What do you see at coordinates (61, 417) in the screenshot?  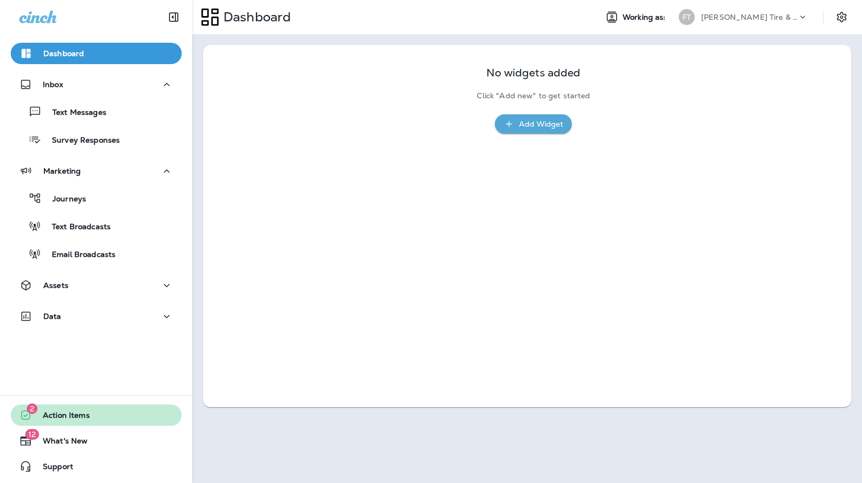 I see `span: Action Items` at bounding box center [61, 417].